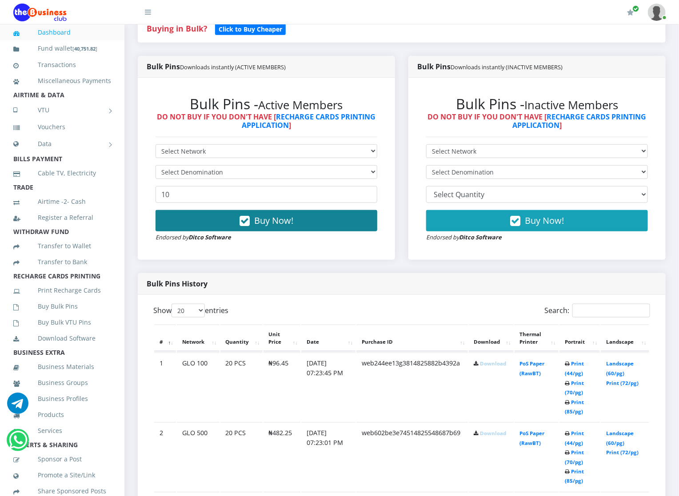  I want to click on a: Business Groups, so click(62, 383).